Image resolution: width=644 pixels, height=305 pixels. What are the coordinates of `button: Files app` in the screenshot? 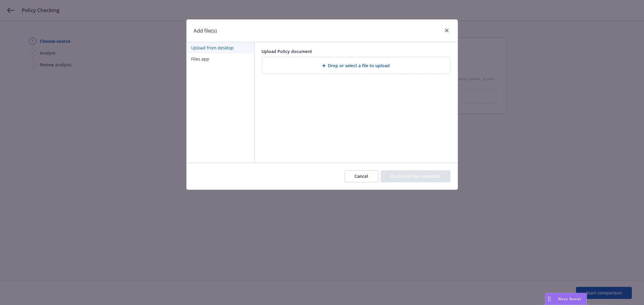 It's located at (220, 59).